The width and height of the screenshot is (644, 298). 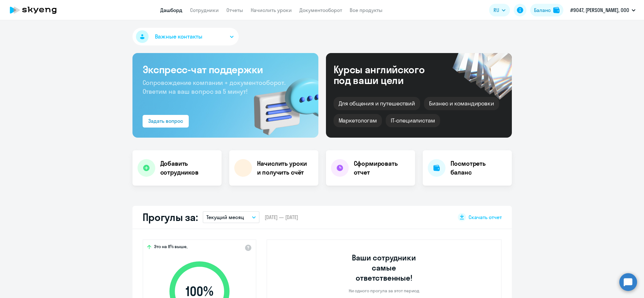 What do you see at coordinates (377, 104) in the screenshot?
I see `div: Для общения и путешествий` at bounding box center [377, 104].